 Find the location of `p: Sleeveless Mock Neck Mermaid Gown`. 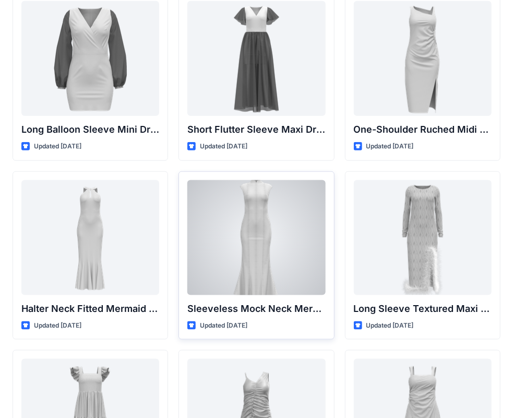

p: Sleeveless Mock Neck Mermaid Gown is located at coordinates (256, 309).